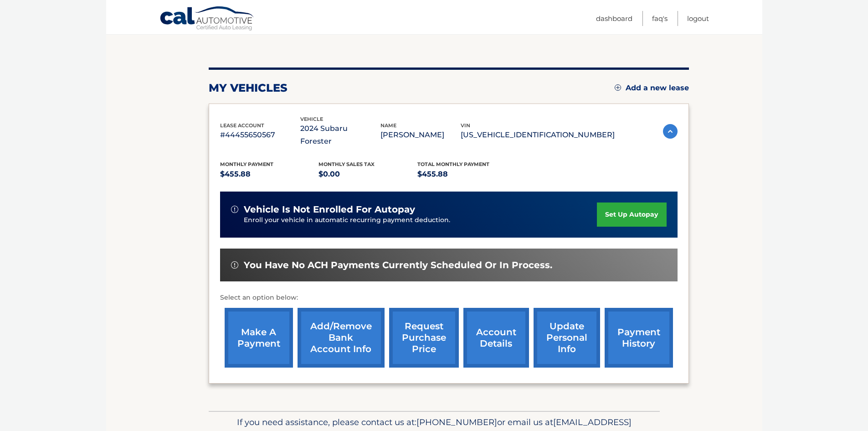 Image resolution: width=868 pixels, height=431 pixels. Describe the element at coordinates (651, 88) in the screenshot. I see `a: Add a new lease` at that location.